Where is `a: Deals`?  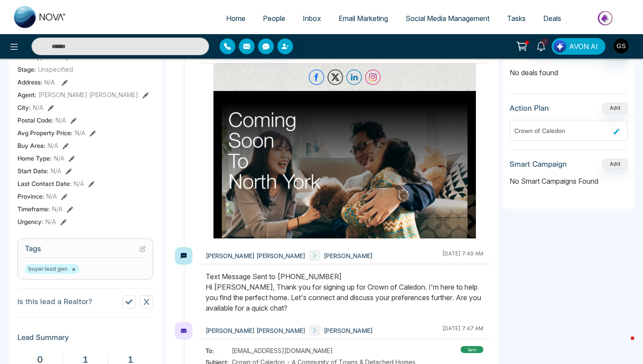
a: Deals is located at coordinates (552, 19).